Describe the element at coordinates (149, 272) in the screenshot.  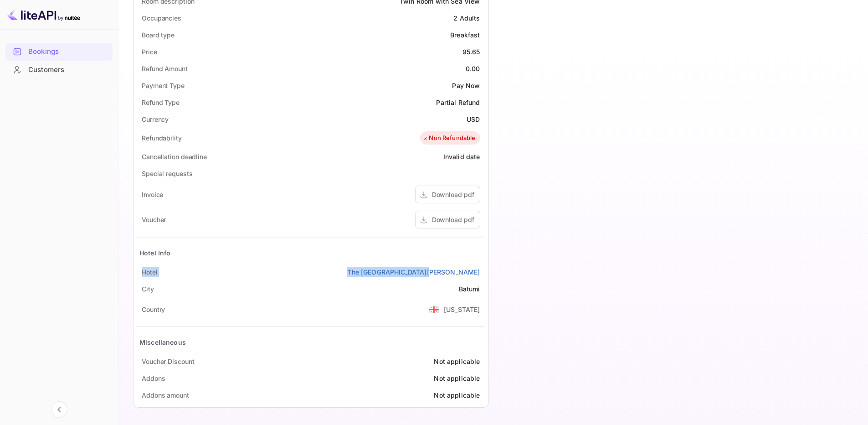
I see `div: Hotel` at that location.